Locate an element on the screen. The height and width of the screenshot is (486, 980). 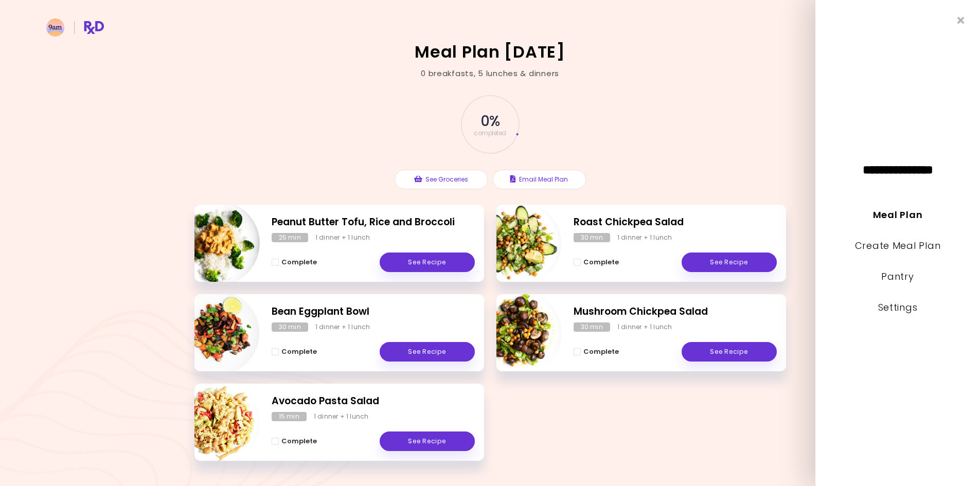
img: Info - Peanut Butter Tofu, Rice and Broccoli is located at coordinates (217, 243).